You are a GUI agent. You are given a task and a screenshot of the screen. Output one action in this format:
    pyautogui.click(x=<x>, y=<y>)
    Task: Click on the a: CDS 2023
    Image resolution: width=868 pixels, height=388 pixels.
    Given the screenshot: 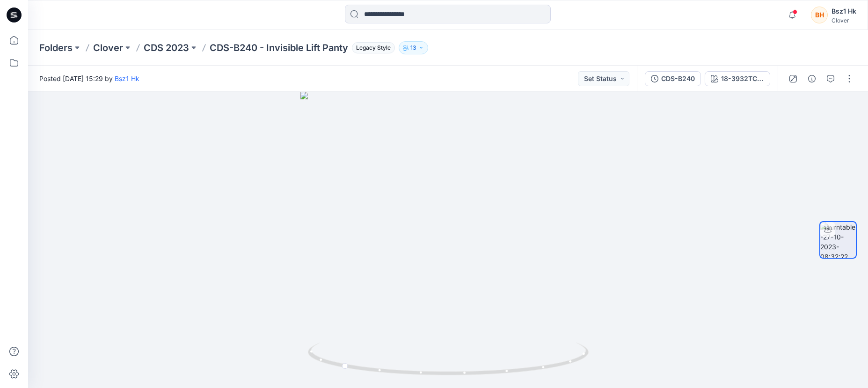 What is the action you would take?
    pyautogui.click(x=166, y=48)
    